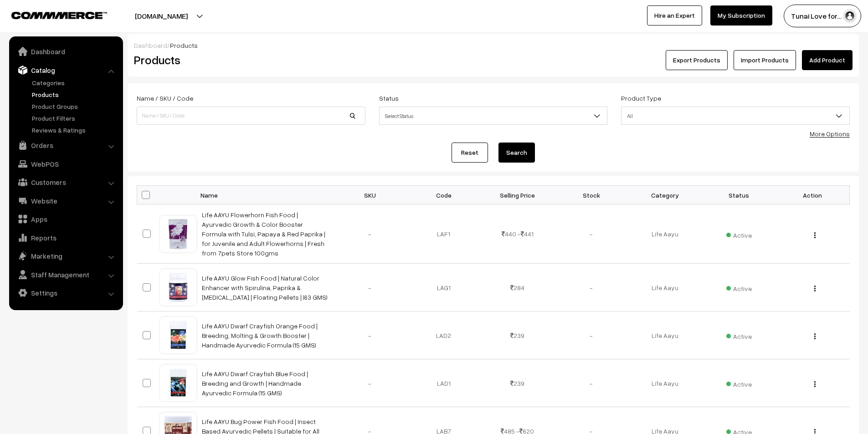 This screenshot has height=434, width=868. What do you see at coordinates (74, 106) in the screenshot?
I see `a: Product Groups` at bounding box center [74, 106].